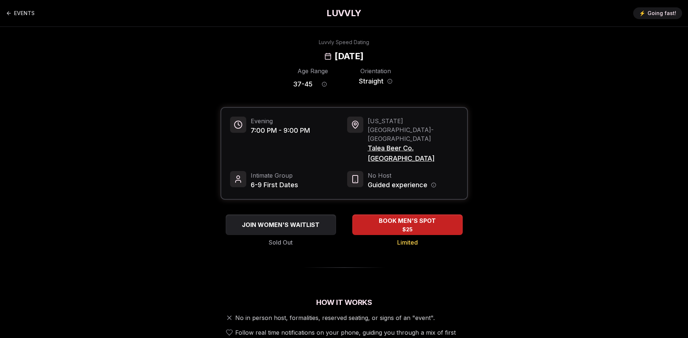 The height and width of the screenshot is (338, 688). Describe the element at coordinates (344, 13) in the screenshot. I see `a: LUVVLY` at that location.